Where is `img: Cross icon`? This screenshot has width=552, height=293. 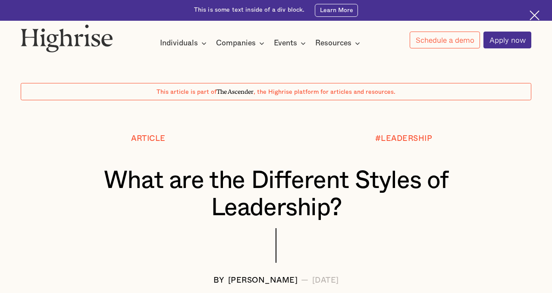
img: Cross icon is located at coordinates (535, 15).